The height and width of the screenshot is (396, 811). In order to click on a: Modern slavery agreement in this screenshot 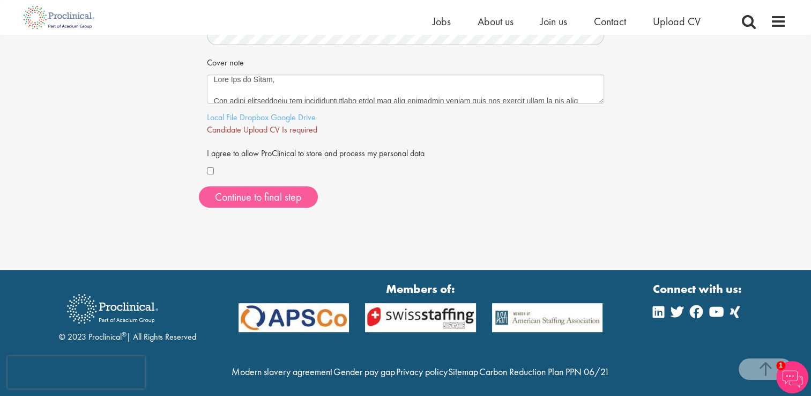, I will do `click(282, 371)`.